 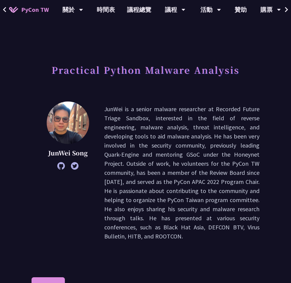 I want to click on img: Home icon of PyCon TW 2025, so click(x=14, y=10).